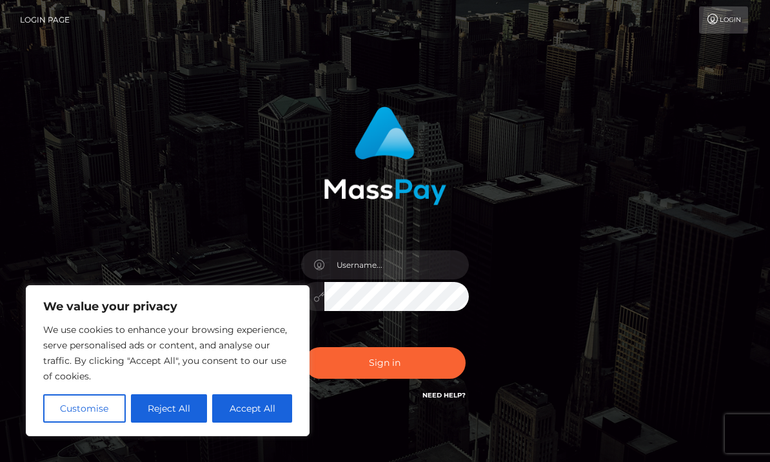 The width and height of the screenshot is (770, 462). I want to click on img: MassPay Login, so click(385, 155).